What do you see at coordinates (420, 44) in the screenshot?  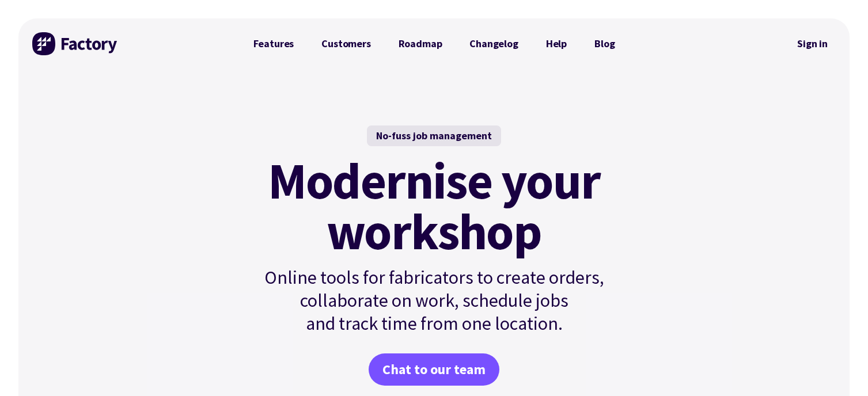 I see `a: Roadmap` at bounding box center [420, 44].